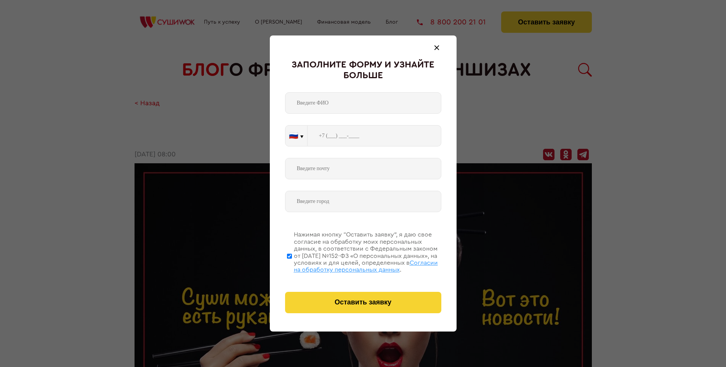 This screenshot has width=726, height=367. What do you see at coordinates (374, 136) in the screenshot?
I see `input: +7 (___) ___-____` at bounding box center [374, 136].